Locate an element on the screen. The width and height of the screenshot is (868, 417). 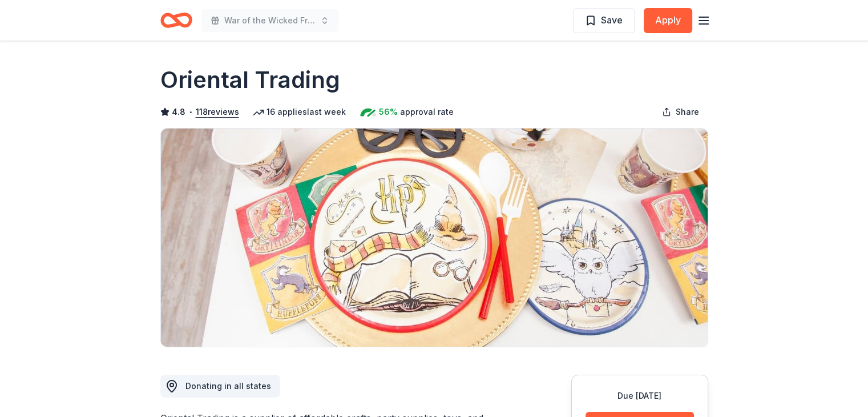
span: approval rate is located at coordinates (426, 112).